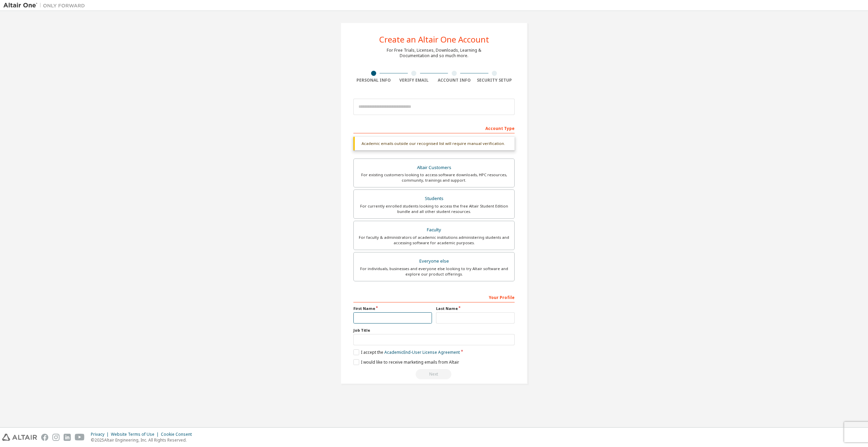 Image resolution: width=868 pixels, height=447 pixels. Describe the element at coordinates (434, 261) in the screenshot. I see `div: Everyone else` at that location.